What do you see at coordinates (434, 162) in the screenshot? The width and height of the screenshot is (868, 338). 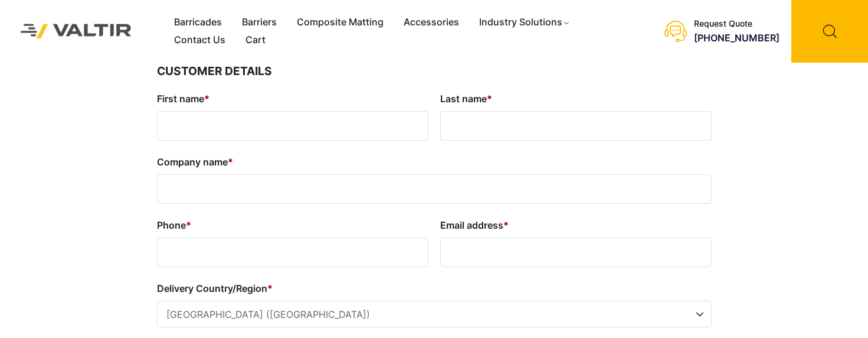 I see `label: Company name` at bounding box center [434, 162].